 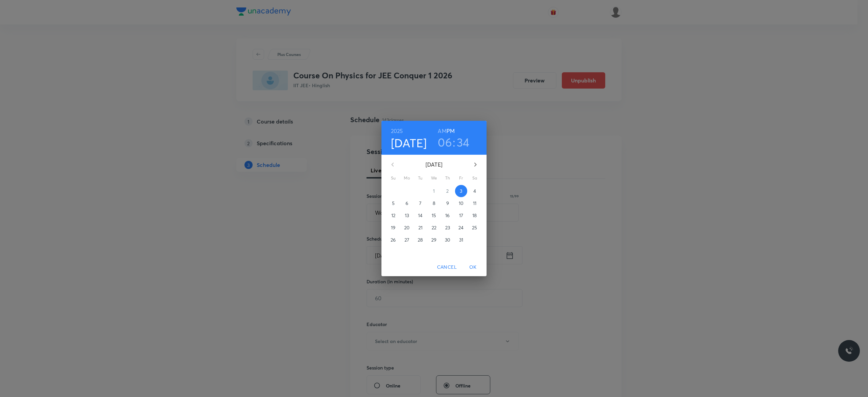 What do you see at coordinates (420, 239) in the screenshot?
I see `p: 28` at bounding box center [420, 239].